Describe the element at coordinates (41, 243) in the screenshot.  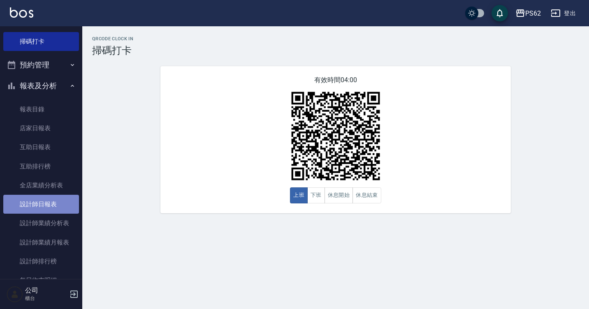
I see `a: 設計師業績月報表` at that location.